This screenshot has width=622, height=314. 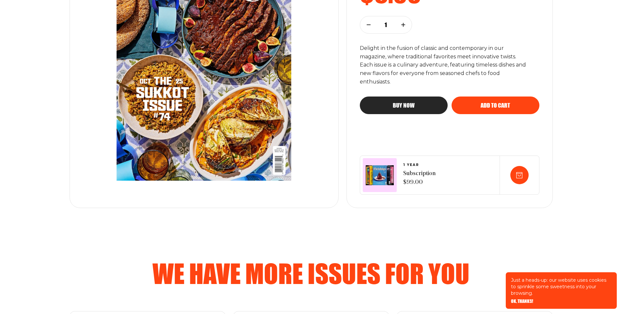 I want to click on p: 1, so click(x=386, y=25).